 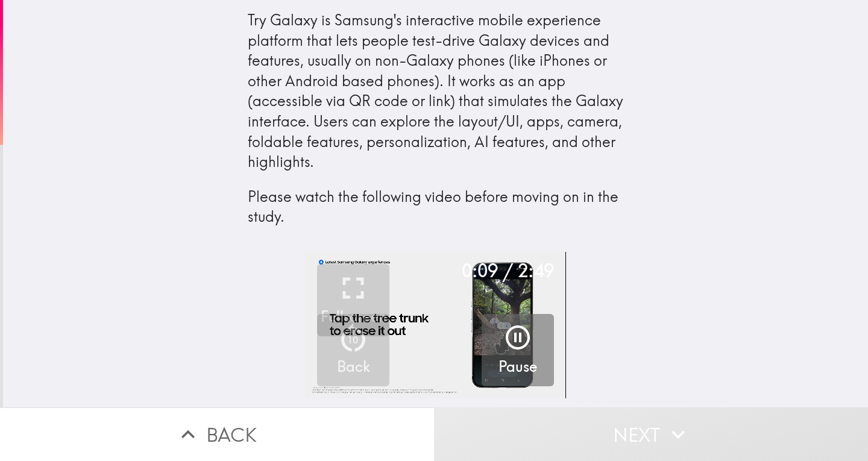 What do you see at coordinates (353, 350) in the screenshot?
I see `button: 10Back` at bounding box center [353, 350].